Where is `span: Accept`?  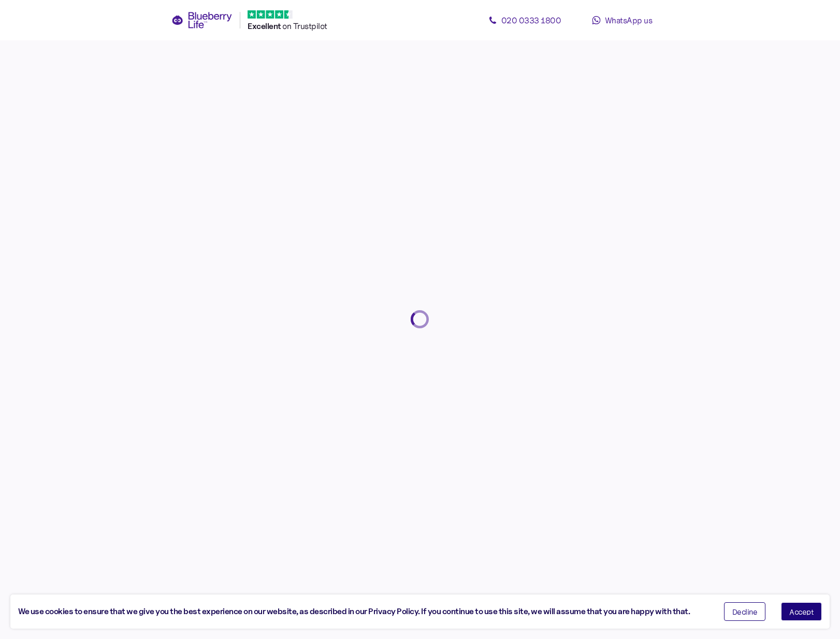
span: Accept is located at coordinates (801, 611).